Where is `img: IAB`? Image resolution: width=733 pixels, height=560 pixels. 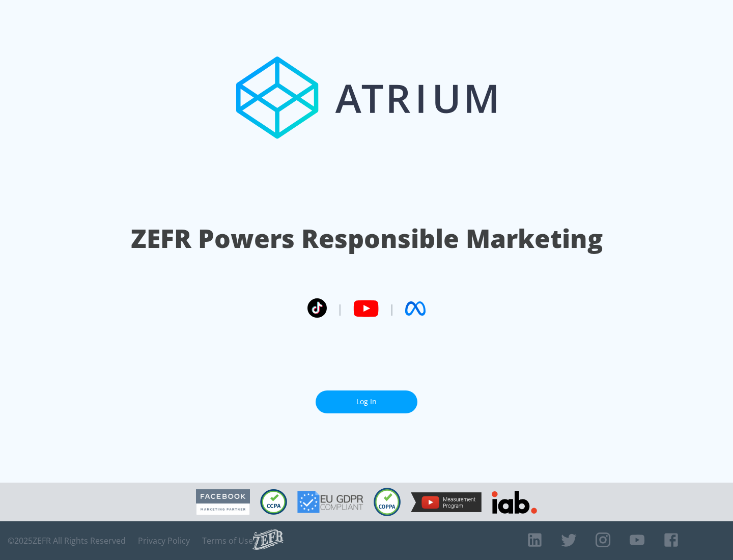
img: IAB is located at coordinates (514, 502).